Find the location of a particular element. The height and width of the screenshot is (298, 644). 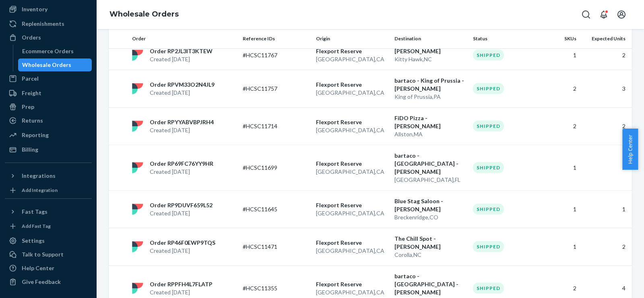

th: Status is located at coordinates (506, 39).